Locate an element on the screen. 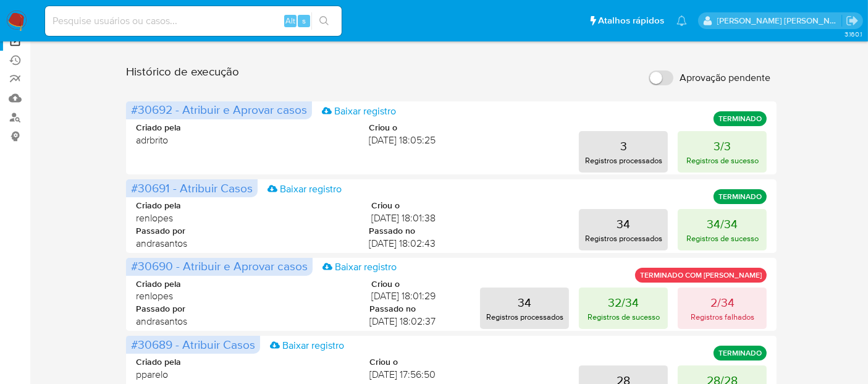  button: search-icon is located at coordinates (324, 21).